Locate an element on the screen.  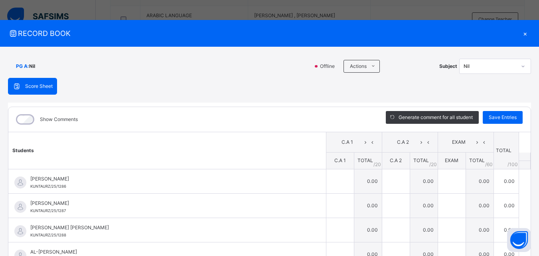
span: KUNTAURZ/25/1286 is located at coordinates (48, 186).